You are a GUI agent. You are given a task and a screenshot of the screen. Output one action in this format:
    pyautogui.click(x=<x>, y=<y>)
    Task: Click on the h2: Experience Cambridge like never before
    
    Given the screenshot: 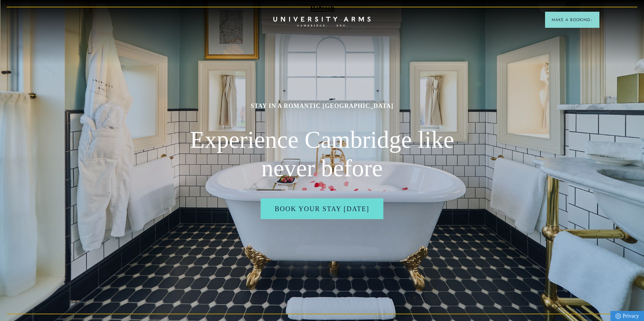 What is the action you would take?
    pyautogui.click(x=322, y=154)
    